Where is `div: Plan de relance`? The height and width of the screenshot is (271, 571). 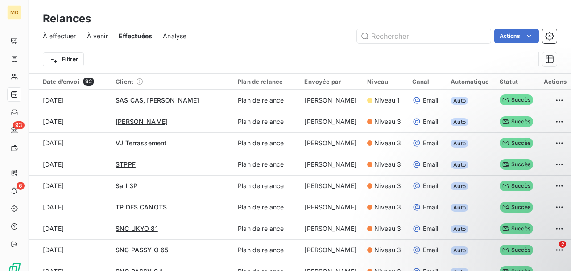 div: Plan de relance is located at coordinates (265, 82).